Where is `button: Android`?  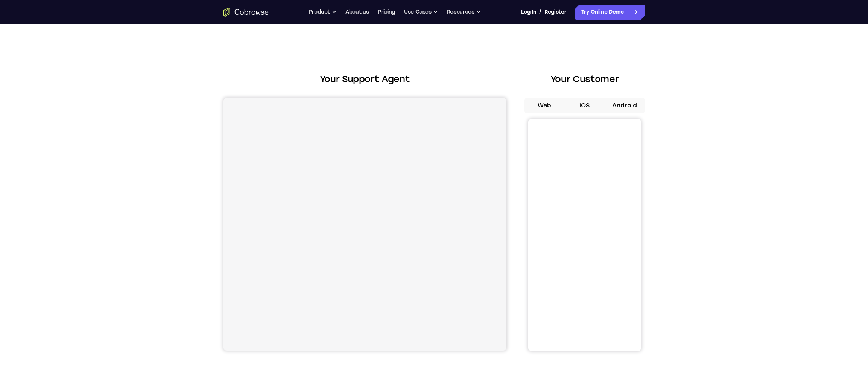 button: Android is located at coordinates (625, 105).